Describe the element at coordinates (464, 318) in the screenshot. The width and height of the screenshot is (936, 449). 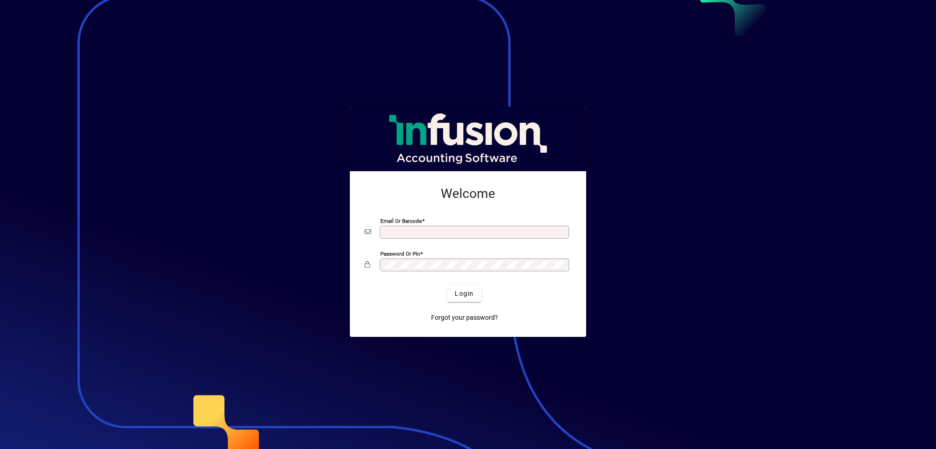
I see `a: Forgot your password?` at that location.